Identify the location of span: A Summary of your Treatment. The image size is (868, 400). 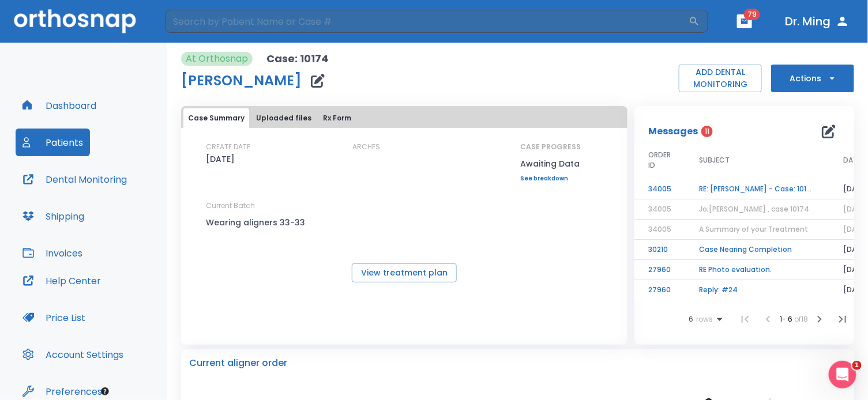
(754, 229).